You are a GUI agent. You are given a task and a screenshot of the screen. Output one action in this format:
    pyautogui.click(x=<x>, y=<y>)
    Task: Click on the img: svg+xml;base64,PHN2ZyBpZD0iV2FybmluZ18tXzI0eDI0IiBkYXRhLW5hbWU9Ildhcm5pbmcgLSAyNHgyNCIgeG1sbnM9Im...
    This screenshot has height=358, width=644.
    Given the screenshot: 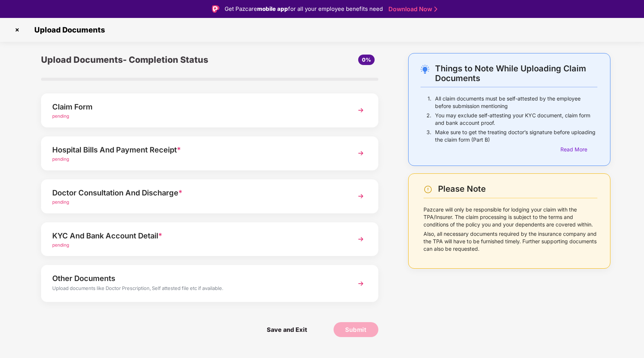 What is the action you would take?
    pyautogui.click(x=428, y=189)
    